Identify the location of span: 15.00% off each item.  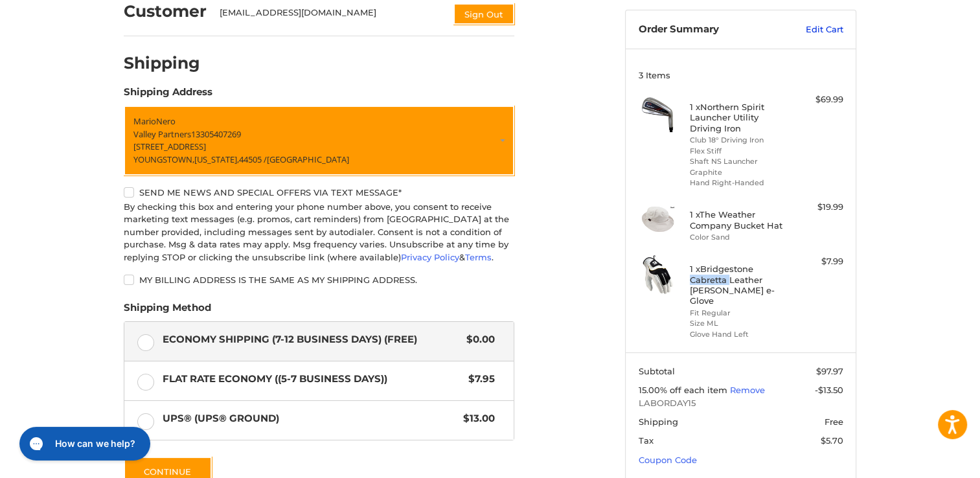
(684, 390).